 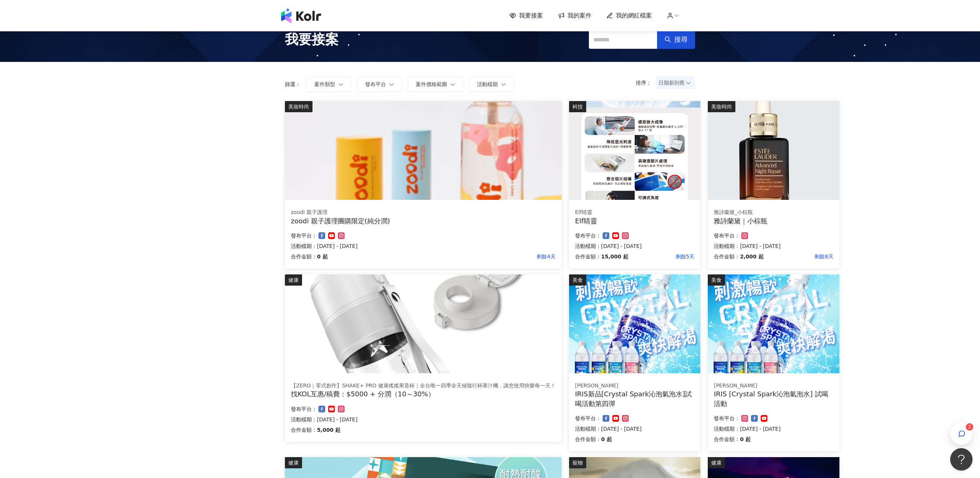 I want to click on p: 15,000 起, so click(x=614, y=256).